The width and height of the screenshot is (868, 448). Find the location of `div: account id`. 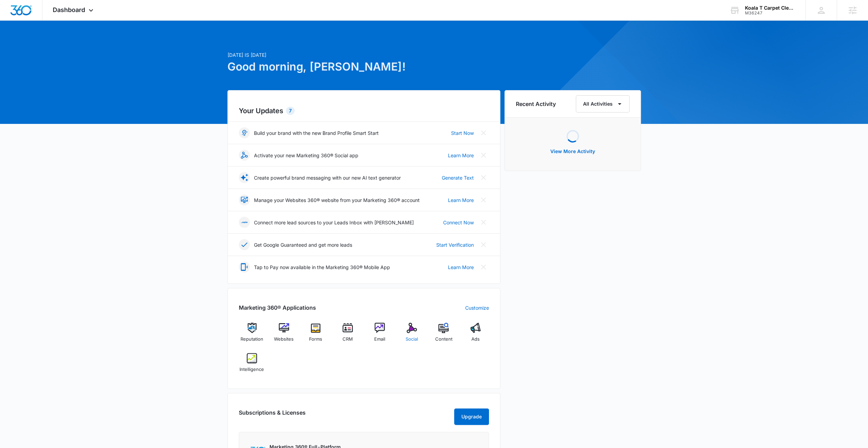

div: account id is located at coordinates (771, 13).